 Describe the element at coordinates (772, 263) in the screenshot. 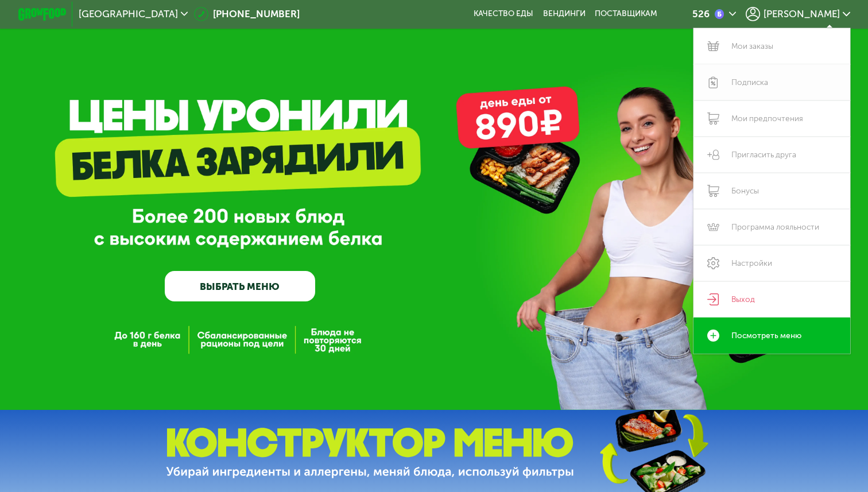

I see `a: Настройки` at that location.